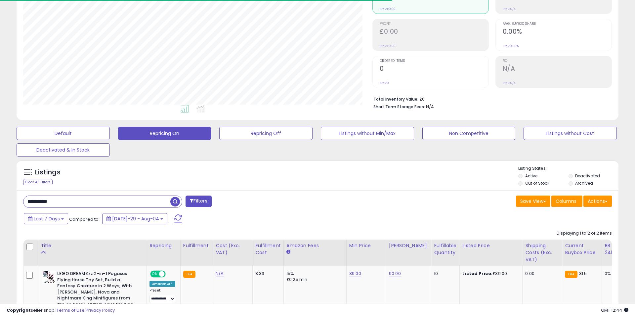 The image size is (635, 317). Describe the element at coordinates (434, 61) in the screenshot. I see `span: Ordered Items` at that location.